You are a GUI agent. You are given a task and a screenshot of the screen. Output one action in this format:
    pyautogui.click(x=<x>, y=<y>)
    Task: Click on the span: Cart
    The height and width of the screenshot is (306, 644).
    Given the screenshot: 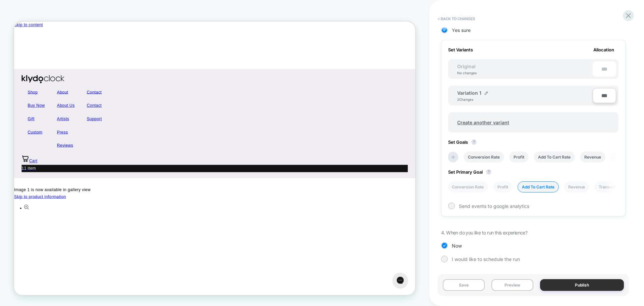 What is the action you would take?
    pyautogui.click(x=25, y=186)
    